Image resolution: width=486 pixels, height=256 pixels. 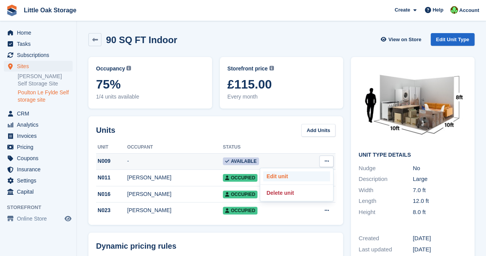 What do you see at coordinates (40, 44) in the screenshot?
I see `span: Tasks` at bounding box center [40, 44].